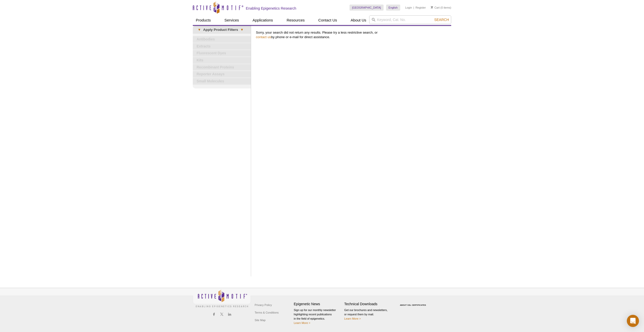 The height and width of the screenshot is (332, 644). Describe the element at coordinates (327, 20) in the screenshot. I see `a: Contact Us` at that location.